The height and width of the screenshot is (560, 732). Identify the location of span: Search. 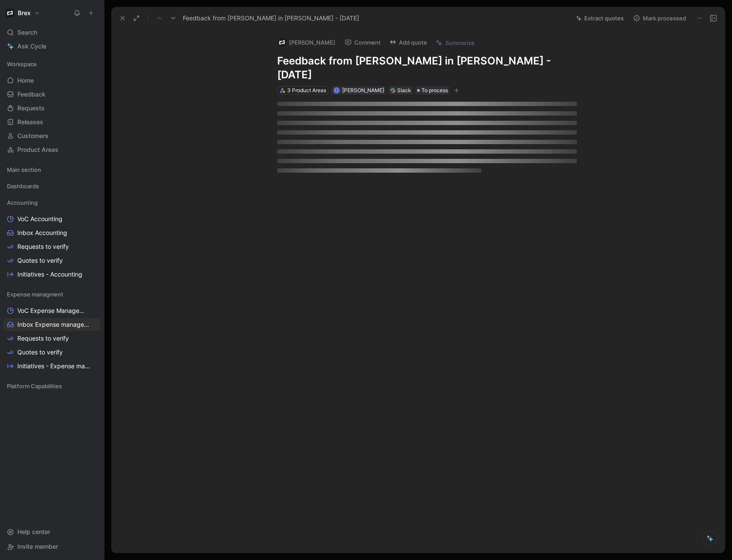
(28, 33).